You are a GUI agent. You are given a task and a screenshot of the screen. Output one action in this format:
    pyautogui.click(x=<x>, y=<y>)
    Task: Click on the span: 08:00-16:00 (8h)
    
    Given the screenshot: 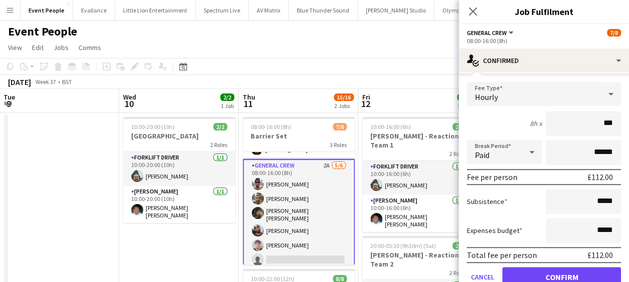 What is the action you would take?
    pyautogui.click(x=271, y=127)
    